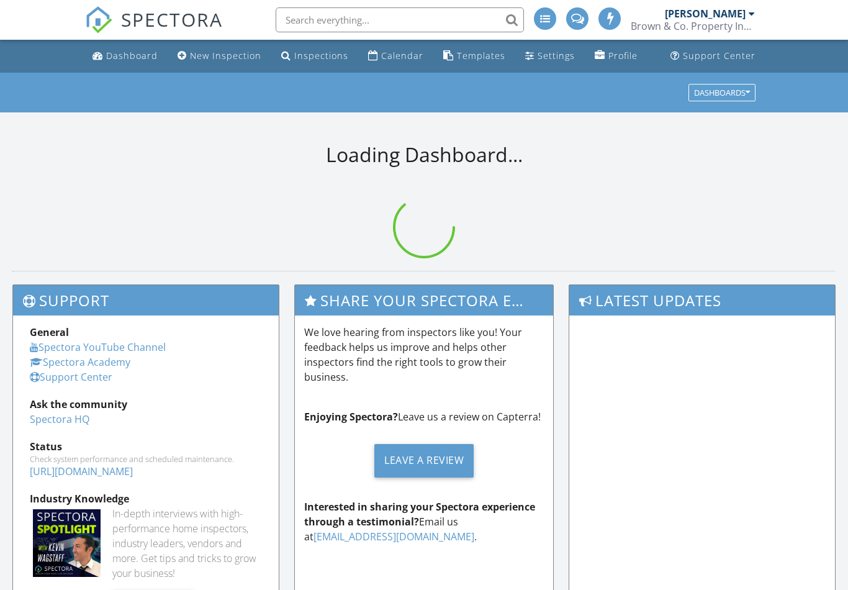 This screenshot has width=848, height=590. What do you see at coordinates (400, 20) in the screenshot?
I see `input: Search everything...` at bounding box center [400, 20].